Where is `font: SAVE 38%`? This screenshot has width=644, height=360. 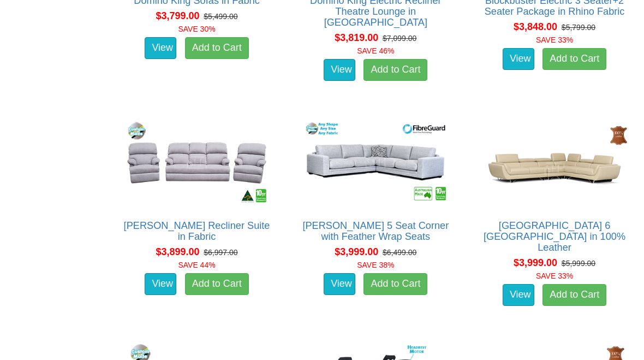 font: SAVE 38% is located at coordinates (376, 264).